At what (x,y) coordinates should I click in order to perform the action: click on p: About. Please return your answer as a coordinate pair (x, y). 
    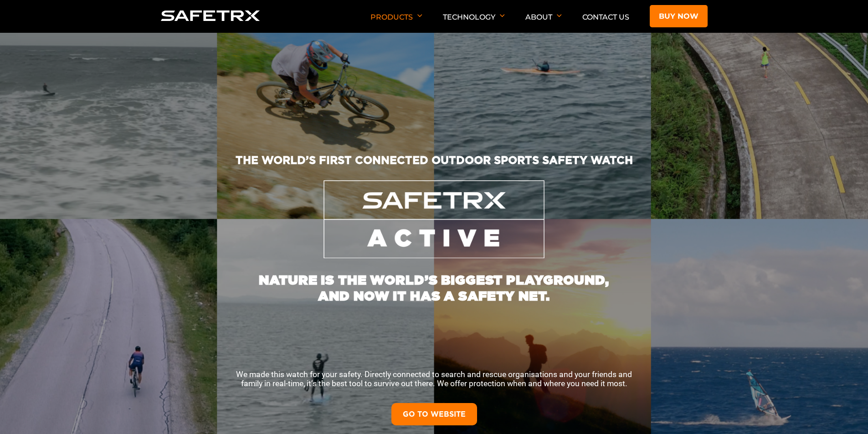
    Looking at the image, I should click on (544, 23).